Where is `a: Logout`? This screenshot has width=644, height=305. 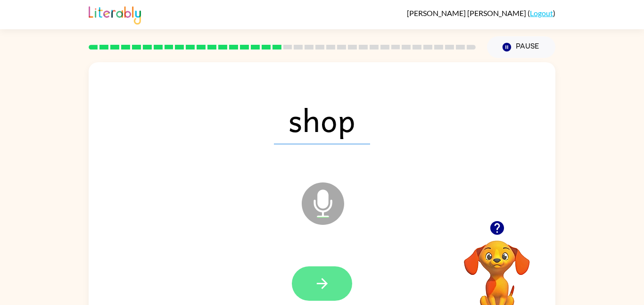
a: Logout is located at coordinates (541, 13).